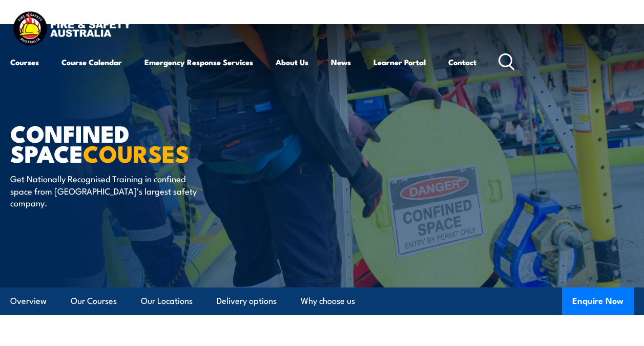  What do you see at coordinates (199, 62) in the screenshot?
I see `a: Emergency Response Services` at bounding box center [199, 62].